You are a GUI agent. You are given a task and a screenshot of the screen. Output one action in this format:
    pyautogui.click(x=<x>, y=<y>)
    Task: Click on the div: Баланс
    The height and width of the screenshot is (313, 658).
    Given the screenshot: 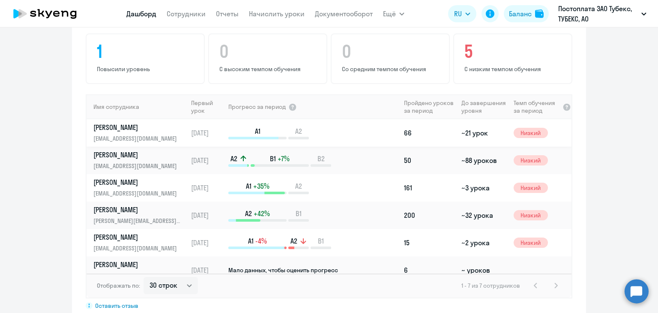 What is the action you would take?
    pyautogui.click(x=520, y=14)
    